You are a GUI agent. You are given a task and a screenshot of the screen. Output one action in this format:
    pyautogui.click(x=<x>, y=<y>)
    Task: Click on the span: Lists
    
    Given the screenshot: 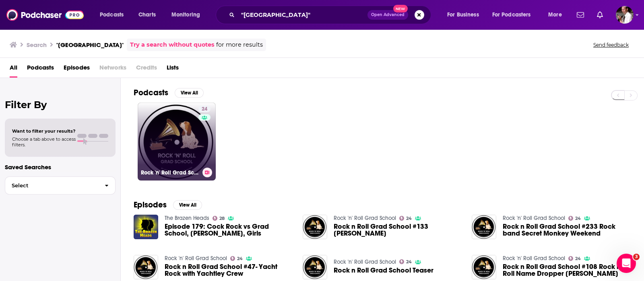 What is the action you would take?
    pyautogui.click(x=172, y=69)
    